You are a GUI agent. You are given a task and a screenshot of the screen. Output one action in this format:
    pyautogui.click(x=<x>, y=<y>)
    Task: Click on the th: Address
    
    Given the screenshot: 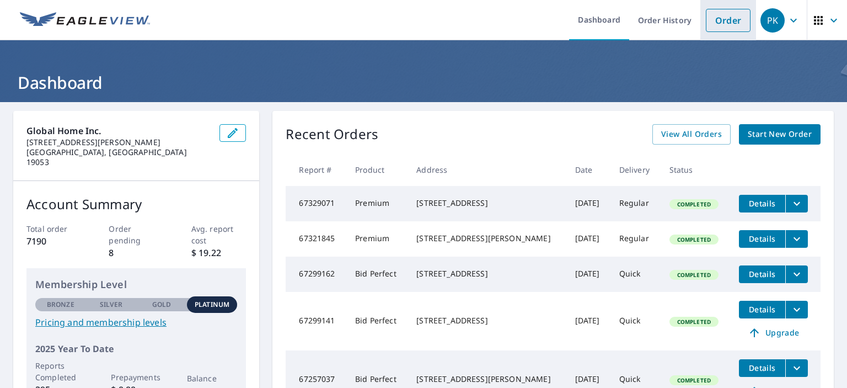 What is the action you would take?
    pyautogui.click(x=486, y=169)
    